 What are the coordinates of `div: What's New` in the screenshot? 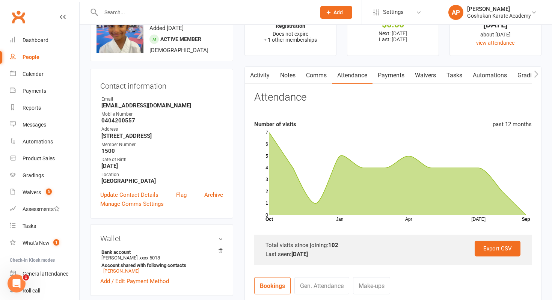 It's located at (36, 243).